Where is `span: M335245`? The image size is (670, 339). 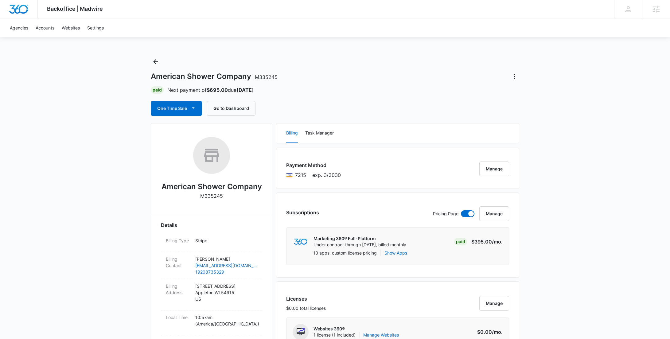 span: M335245 is located at coordinates (266, 77).